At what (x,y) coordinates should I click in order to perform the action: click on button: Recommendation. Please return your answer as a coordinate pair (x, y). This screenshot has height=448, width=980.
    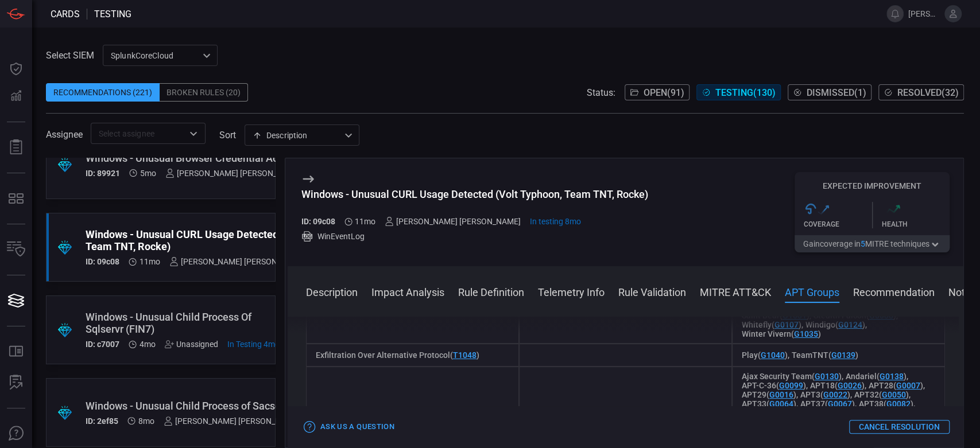
    Looking at the image, I should click on (894, 292).